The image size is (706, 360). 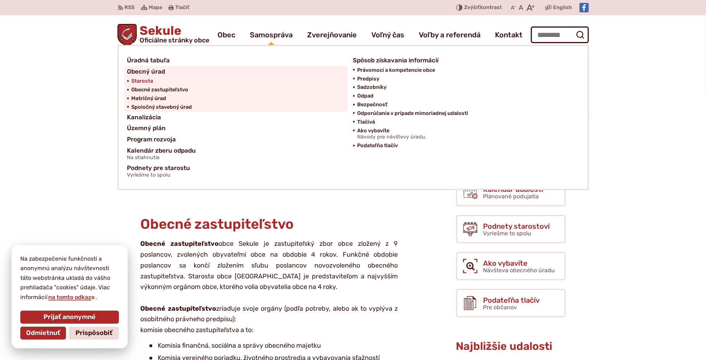 I want to click on a: Starosta, so click(x=238, y=81).